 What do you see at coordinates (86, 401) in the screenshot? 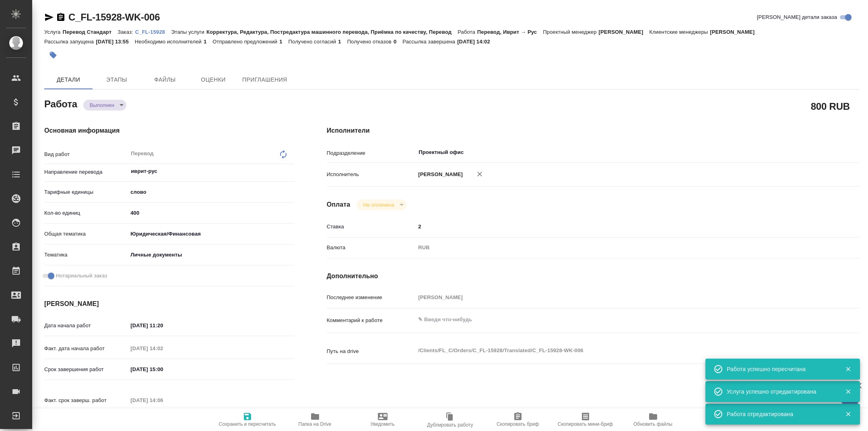
I see `p: Факт. срок заверш. работ` at bounding box center [86, 401].